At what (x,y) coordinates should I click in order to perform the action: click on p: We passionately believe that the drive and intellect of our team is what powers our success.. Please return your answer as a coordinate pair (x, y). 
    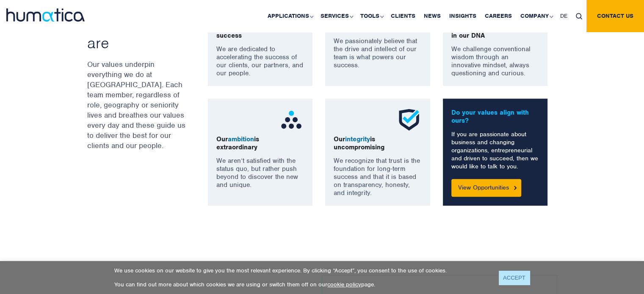
    Looking at the image, I should click on (378, 53).